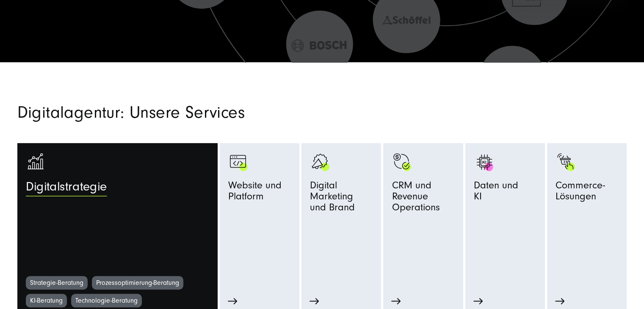 Image resolution: width=644 pixels, height=309 pixels. Describe the element at coordinates (423, 214) in the screenshot. I see `a: Symbol mit einem Haken und einem Dollarzeichen. monetization-approve-business-products_white CRM ...` at that location.